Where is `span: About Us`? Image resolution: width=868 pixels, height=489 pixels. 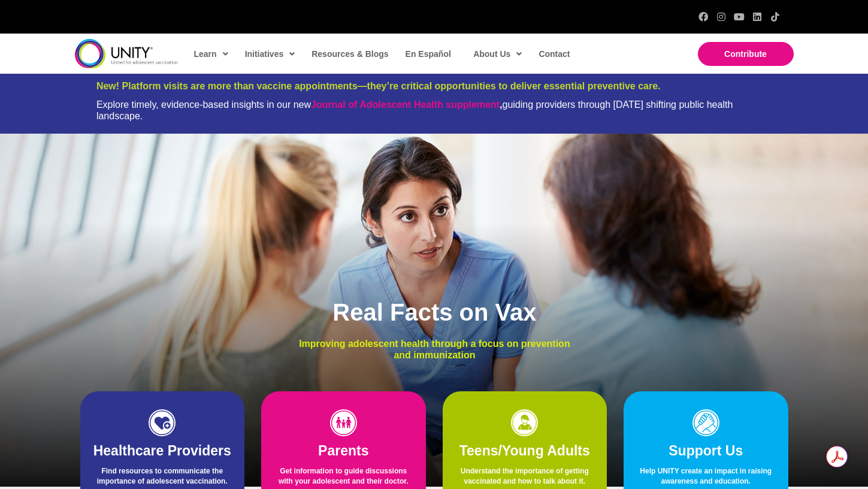 span: About Us is located at coordinates (497, 54).